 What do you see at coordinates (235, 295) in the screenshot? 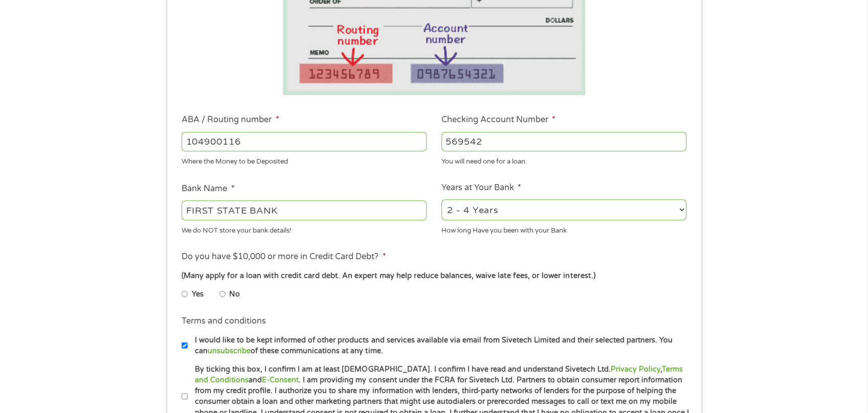
I see `label: No` at bounding box center [235, 295].